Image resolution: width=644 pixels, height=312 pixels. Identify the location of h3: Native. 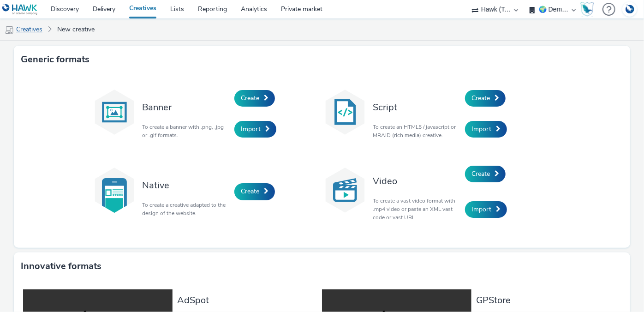
(186, 185).